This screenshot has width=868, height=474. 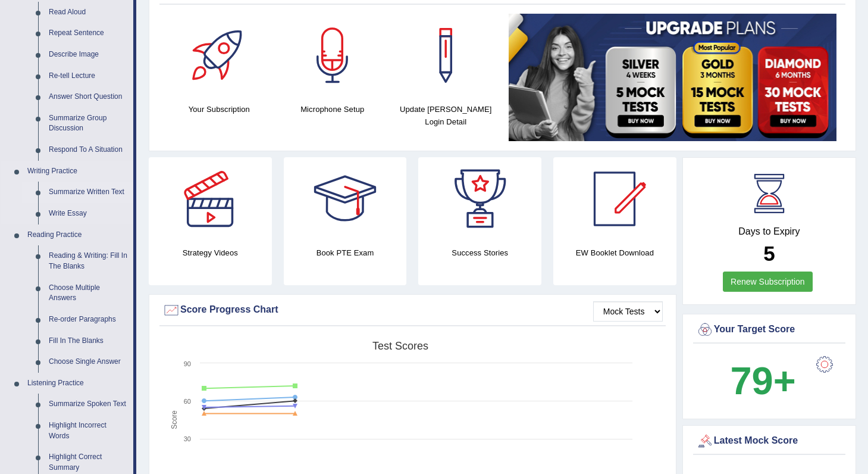 I want to click on h4: EW Booklet Download, so click(x=614, y=253).